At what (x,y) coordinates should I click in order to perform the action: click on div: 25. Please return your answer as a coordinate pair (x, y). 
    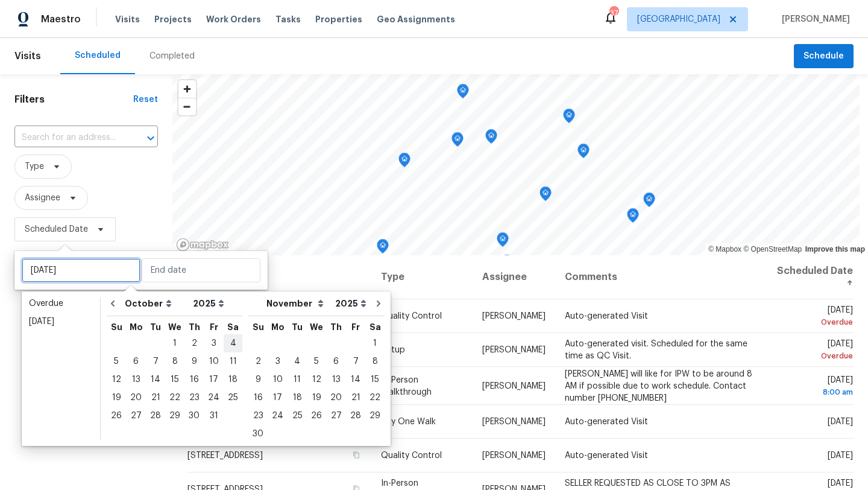
    Looking at the image, I should click on (297, 415).